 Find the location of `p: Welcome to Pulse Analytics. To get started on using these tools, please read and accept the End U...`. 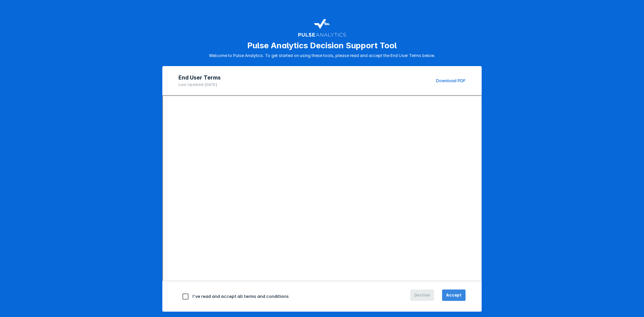

p: Welcome to Pulse Analytics. To get started on using these tools, please read and accept the End U... is located at coordinates (322, 55).